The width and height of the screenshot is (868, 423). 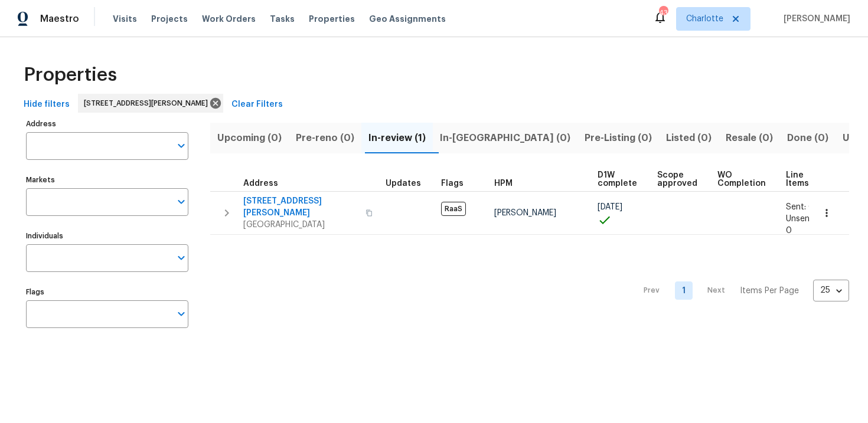 I want to click on span: Flags, so click(x=453, y=183).